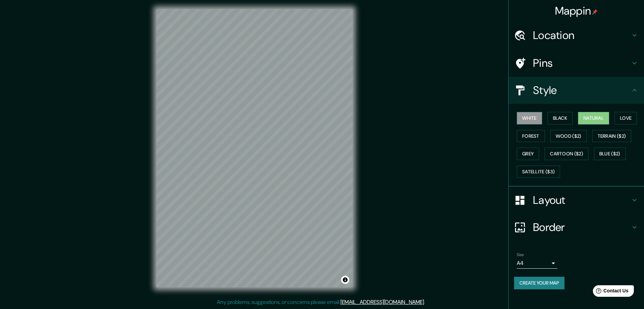 The height and width of the screenshot is (309, 644). I want to click on button: White, so click(529, 118).